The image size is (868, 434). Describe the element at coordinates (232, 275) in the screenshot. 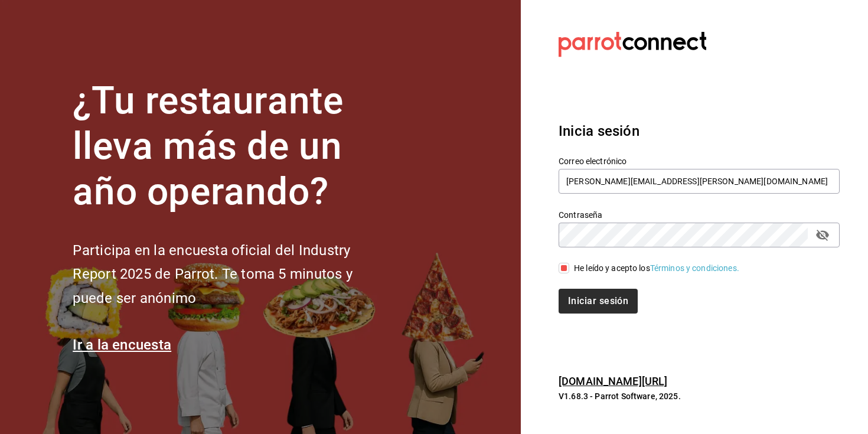

I see `h2: Participa en la encuesta oficial del Industry Report 2025 de Parrot. Te toma 5 minutos y puede se...` at that location.